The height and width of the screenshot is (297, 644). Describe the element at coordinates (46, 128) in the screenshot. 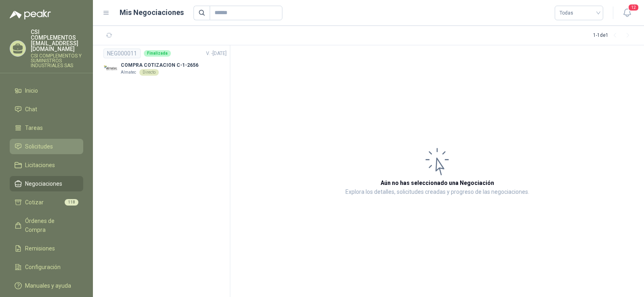

I see `a: Tareas` at that location.